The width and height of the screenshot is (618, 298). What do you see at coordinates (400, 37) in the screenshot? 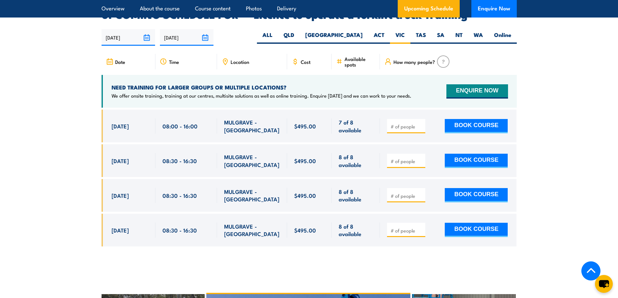
I see `label: VIC` at bounding box center [400, 37].